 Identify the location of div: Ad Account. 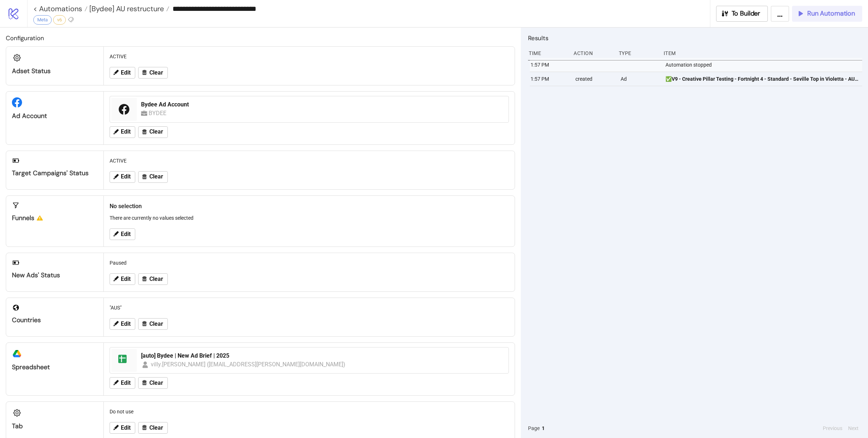
(55, 116).